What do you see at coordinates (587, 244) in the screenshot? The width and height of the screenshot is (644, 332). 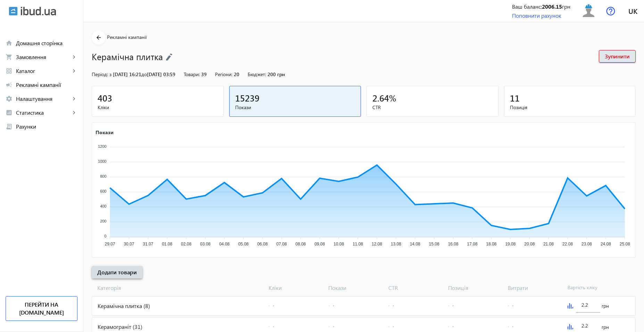 I see `tspan: 23.08` at bounding box center [587, 244].